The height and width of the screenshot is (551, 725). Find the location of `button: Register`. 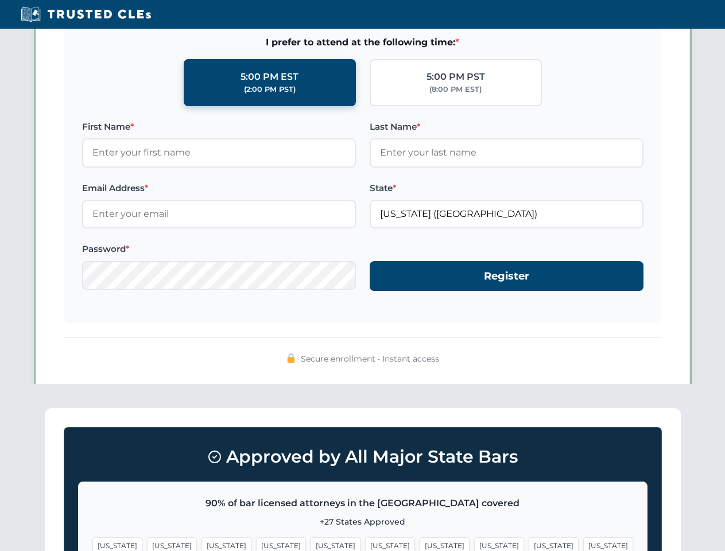

button: Register is located at coordinates (506, 276).